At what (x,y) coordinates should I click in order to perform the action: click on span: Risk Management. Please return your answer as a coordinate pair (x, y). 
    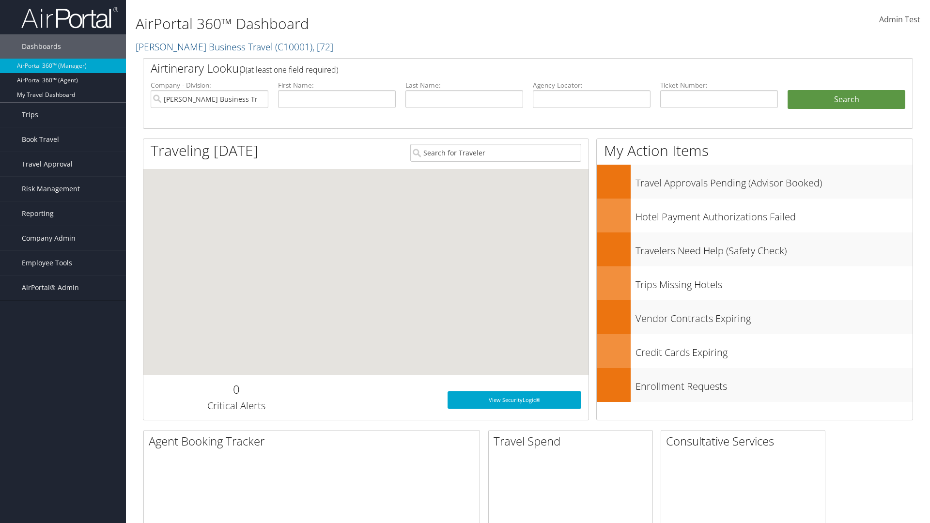
    Looking at the image, I should click on (51, 189).